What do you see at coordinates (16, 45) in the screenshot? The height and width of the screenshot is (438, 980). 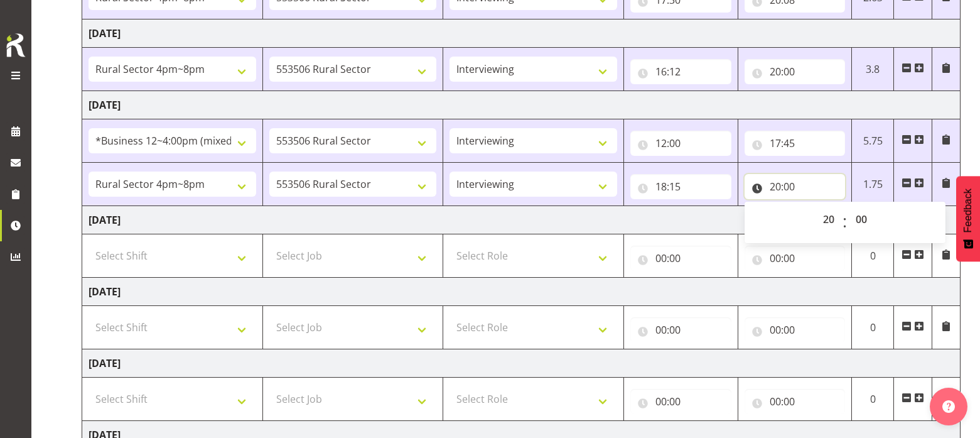 I see `img: Rosterit icon logo` at bounding box center [16, 45].